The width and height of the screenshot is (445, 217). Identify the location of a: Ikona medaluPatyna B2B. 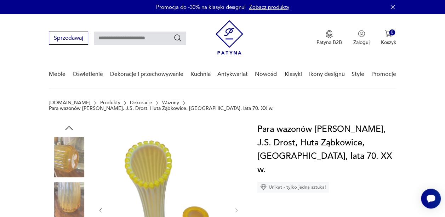
(329, 38).